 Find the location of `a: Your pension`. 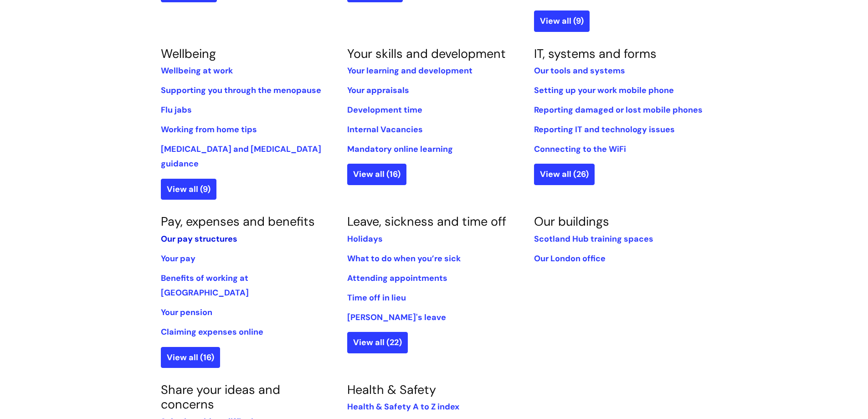

a: Your pension is located at coordinates (186, 312).